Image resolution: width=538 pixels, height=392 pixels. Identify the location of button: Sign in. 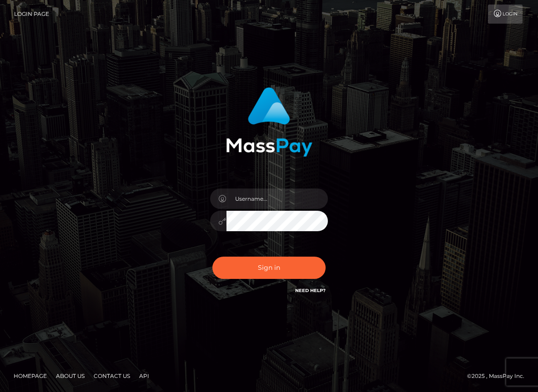
(269, 268).